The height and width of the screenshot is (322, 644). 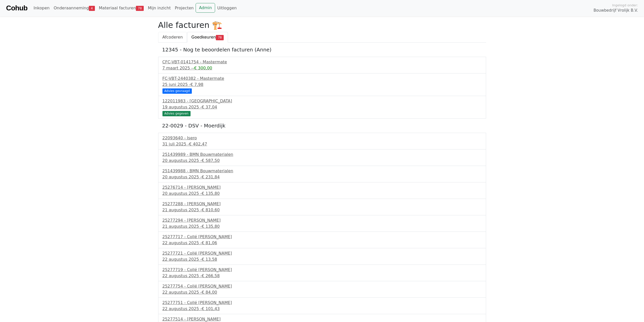 I want to click on a: Afcoderen, so click(x=172, y=37).